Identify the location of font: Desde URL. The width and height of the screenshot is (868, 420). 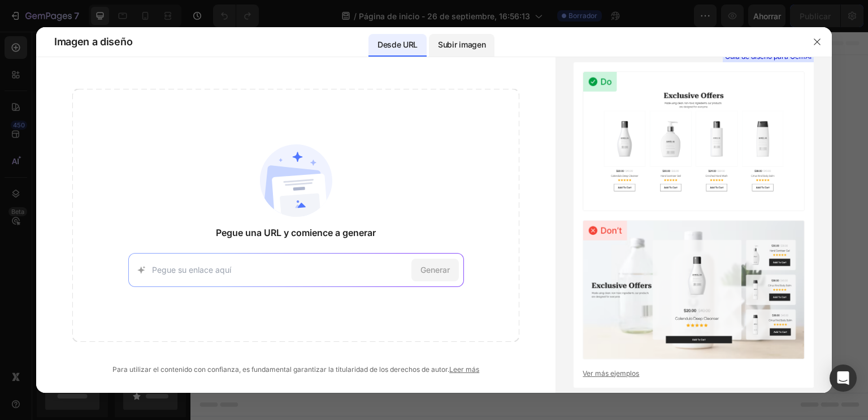
(397, 44).